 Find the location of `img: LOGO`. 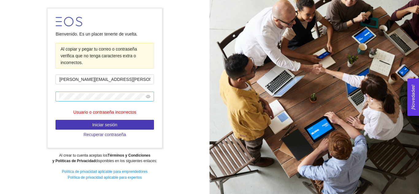

img: LOGO is located at coordinates (69, 21).